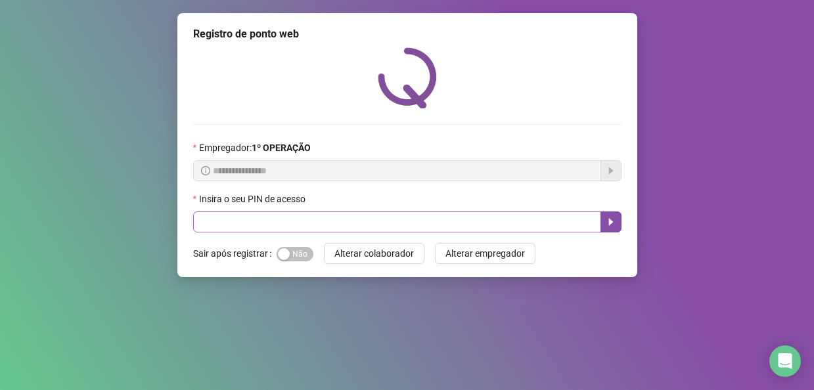 Image resolution: width=814 pixels, height=390 pixels. What do you see at coordinates (785, 361) in the screenshot?
I see `div: Open Intercom Messenger` at bounding box center [785, 361].